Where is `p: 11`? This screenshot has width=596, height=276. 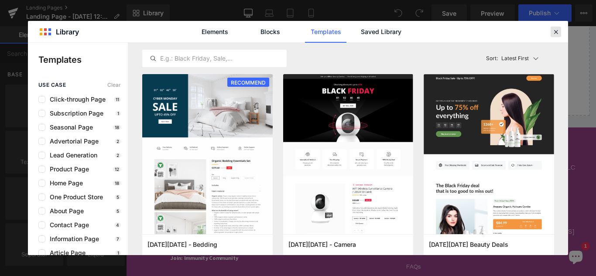
p: 11 is located at coordinates (117, 99).